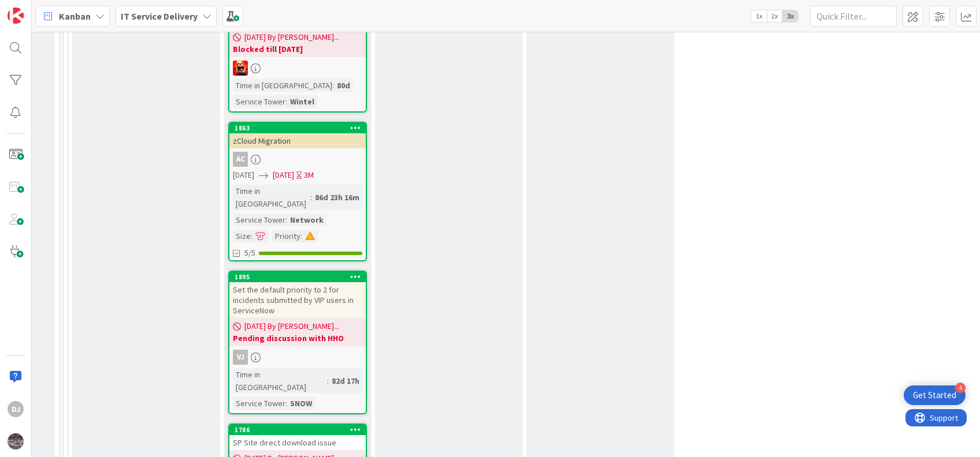 The height and width of the screenshot is (457, 980). I want to click on span: 2x, so click(774, 16).